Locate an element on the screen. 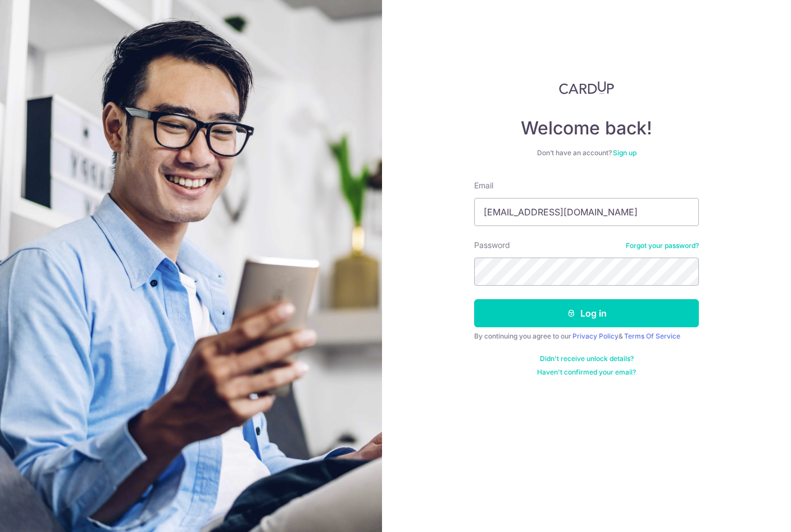 The height and width of the screenshot is (532, 791). a: Haven't confirmed your email? is located at coordinates (587, 372).